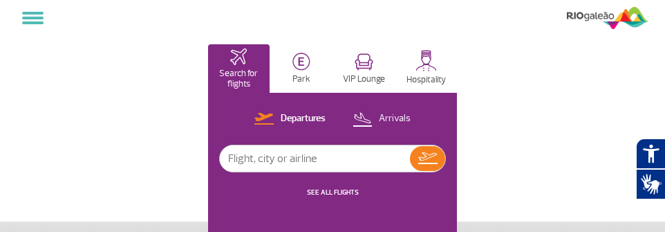 Image resolution: width=665 pixels, height=232 pixels. I want to click on button: Departures, so click(290, 119).